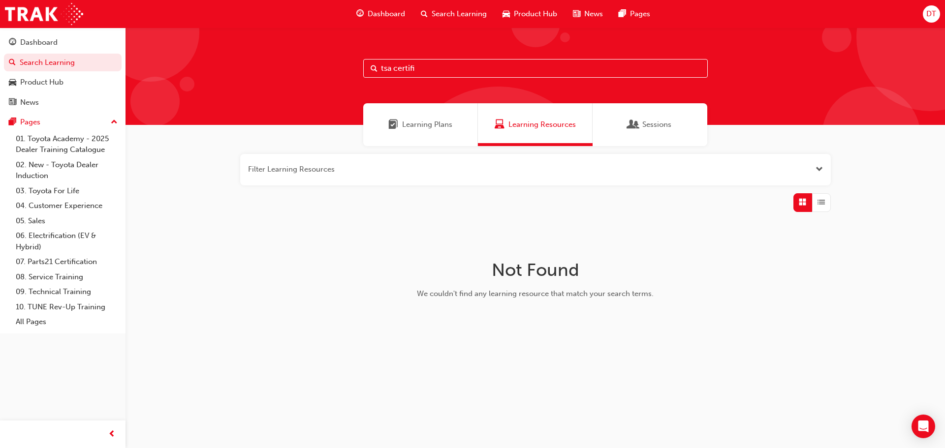 The image size is (945, 448). What do you see at coordinates (66, 277) in the screenshot?
I see `a: 08. Service Training` at bounding box center [66, 277].